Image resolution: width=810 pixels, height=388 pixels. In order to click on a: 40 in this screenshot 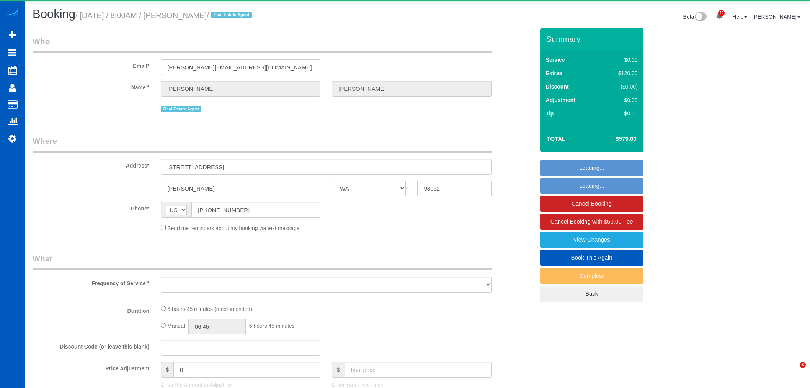, I will do `click(720, 16)`.